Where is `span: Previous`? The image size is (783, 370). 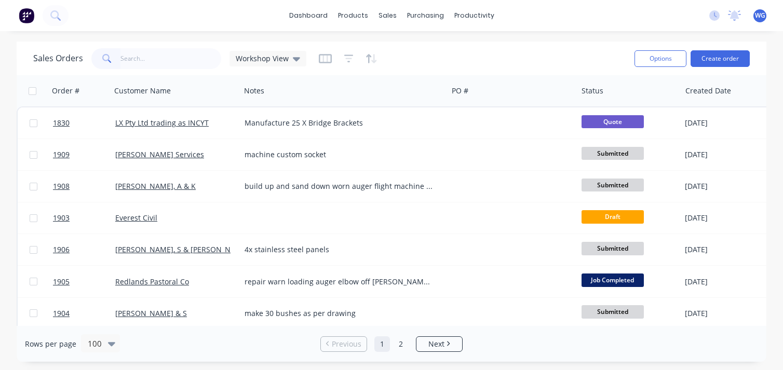
span: Previous is located at coordinates (347, 344).